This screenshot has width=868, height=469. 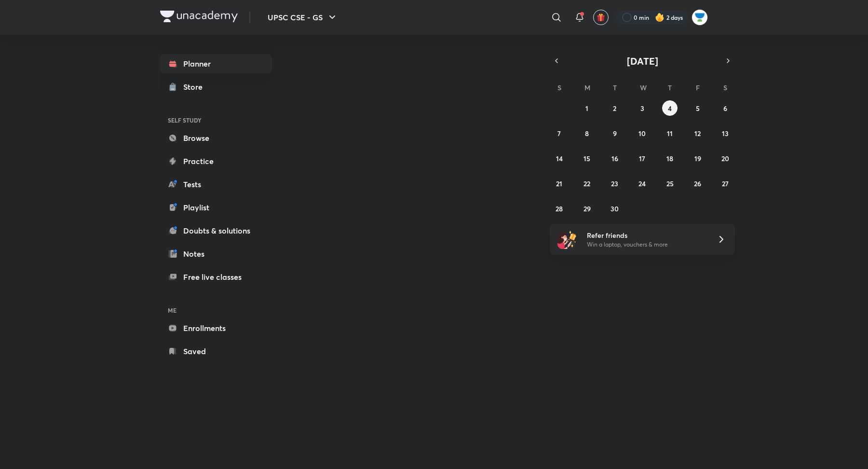 What do you see at coordinates (615, 208) in the screenshot?
I see `button: September 30, 2025` at bounding box center [615, 208].